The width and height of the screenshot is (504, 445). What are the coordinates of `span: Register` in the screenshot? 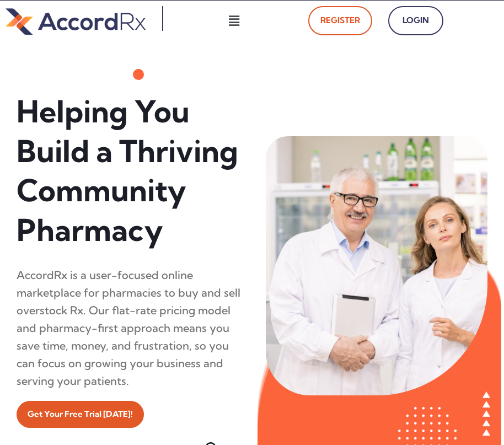 It's located at (340, 20).